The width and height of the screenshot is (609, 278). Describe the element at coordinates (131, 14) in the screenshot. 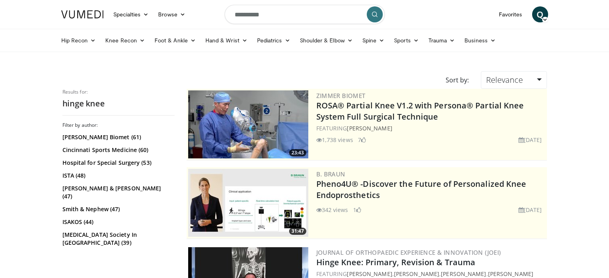

I see `a: Specialties` at that location.